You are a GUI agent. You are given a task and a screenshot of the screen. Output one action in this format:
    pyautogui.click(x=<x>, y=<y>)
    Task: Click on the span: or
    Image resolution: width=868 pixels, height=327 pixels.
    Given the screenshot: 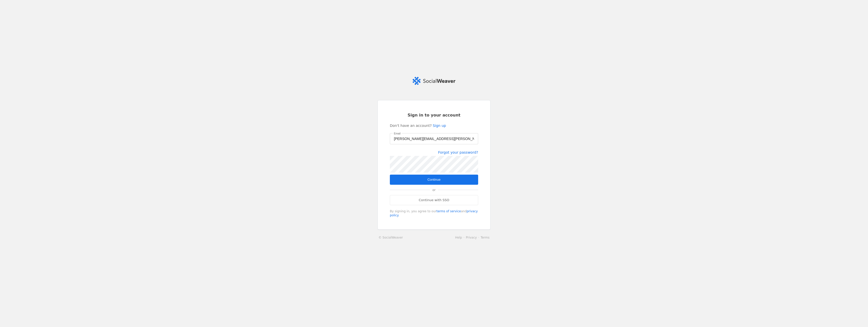 What is the action you would take?
    pyautogui.click(x=434, y=190)
    